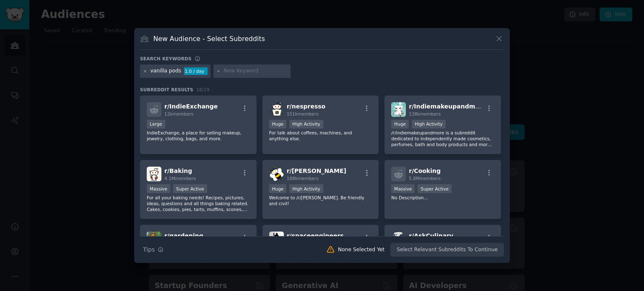 The width and height of the screenshot is (644, 291). Describe the element at coordinates (209, 38) in the screenshot. I see `h3: New Audience - Select Subreddits` at that location.